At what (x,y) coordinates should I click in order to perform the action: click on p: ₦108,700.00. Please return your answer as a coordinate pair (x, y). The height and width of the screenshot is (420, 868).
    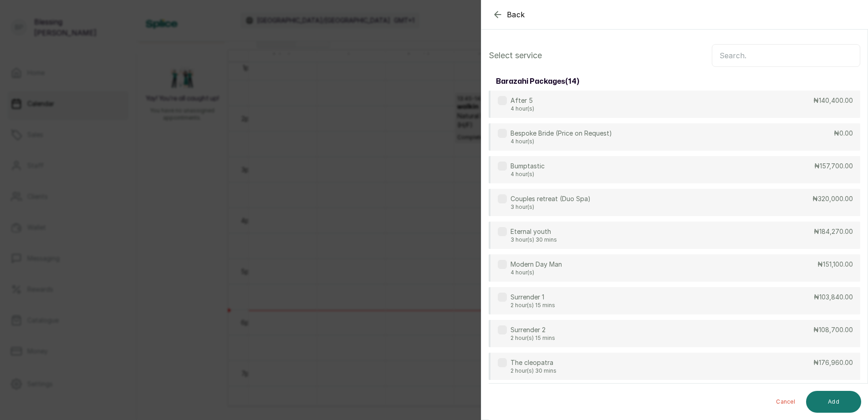
    Looking at the image, I should click on (832, 330).